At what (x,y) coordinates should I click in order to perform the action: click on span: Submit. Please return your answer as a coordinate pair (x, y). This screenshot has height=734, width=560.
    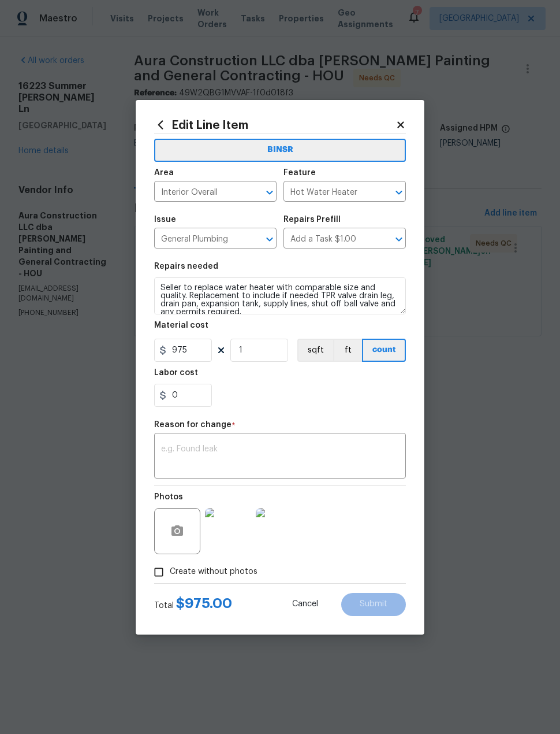
    Looking at the image, I should click on (374, 604).